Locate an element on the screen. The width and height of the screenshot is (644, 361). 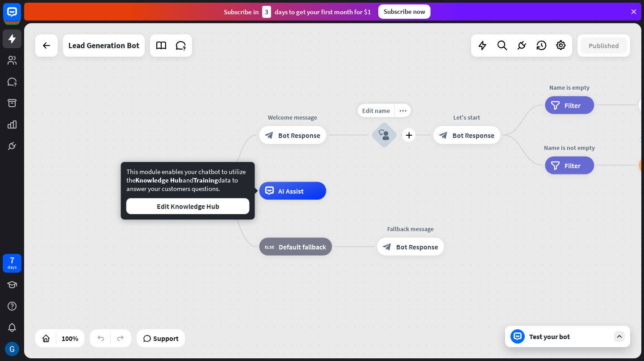
span: Support is located at coordinates (166, 338).